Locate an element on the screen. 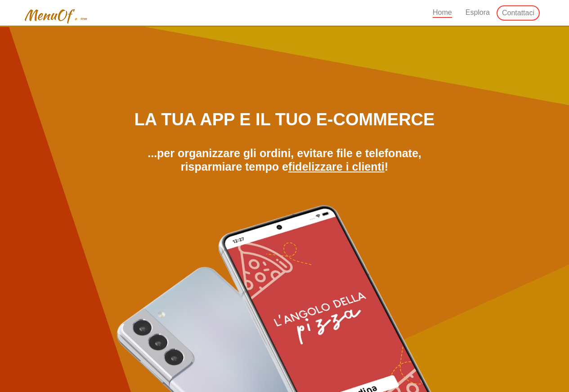 The height and width of the screenshot is (392, 569). u: fidelizzare i clienti is located at coordinates (337, 167).